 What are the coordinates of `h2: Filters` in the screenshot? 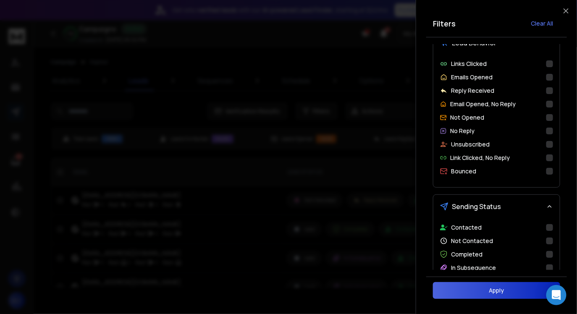 It's located at (444, 24).